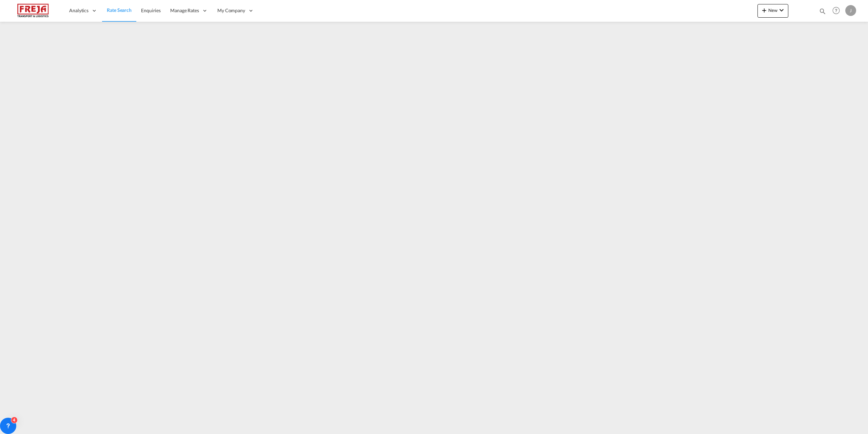  Describe the element at coordinates (823, 11) in the screenshot. I see `md-icon: icon-magnify` at that location.